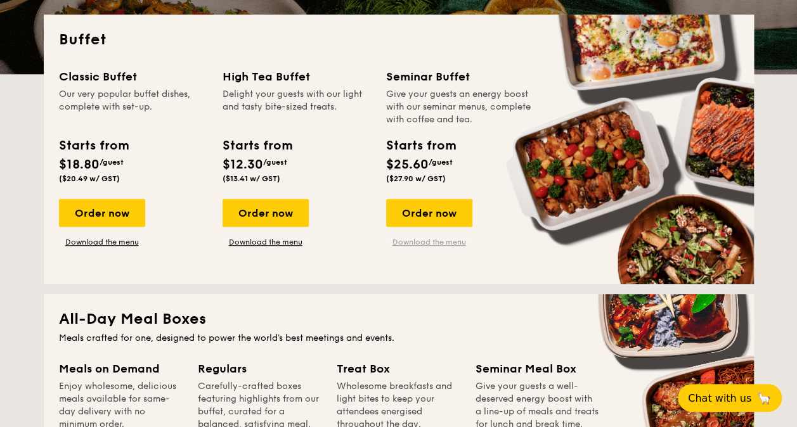 The image size is (797, 427). What do you see at coordinates (297, 107) in the screenshot?
I see `div: Delight your guests with our light and tasty bite-sized treats.` at bounding box center [297, 107].